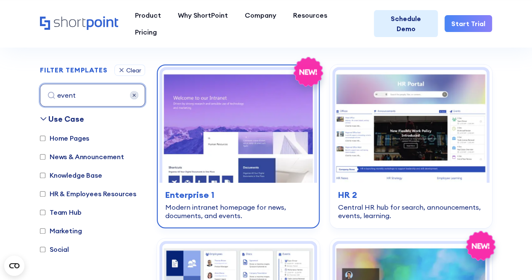 Image resolution: width=532 pixels, height=280 pixels. Describe the element at coordinates (260, 15) in the screenshot. I see `div: Company` at that location.